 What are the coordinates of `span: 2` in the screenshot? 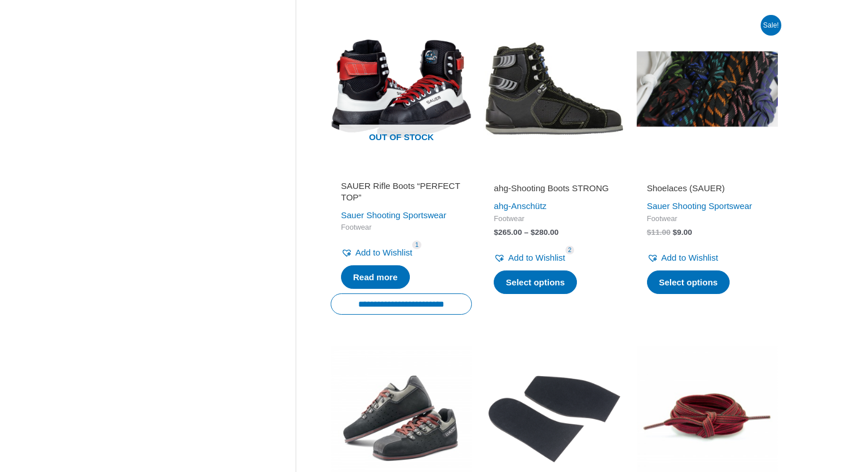 It's located at (570, 250).